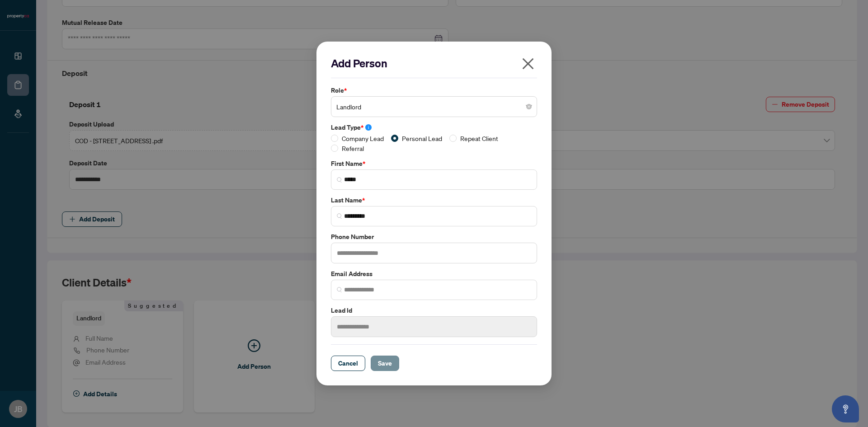 The image size is (868, 427). What do you see at coordinates (434, 164) in the screenshot?
I see `label: First Name` at bounding box center [434, 164].